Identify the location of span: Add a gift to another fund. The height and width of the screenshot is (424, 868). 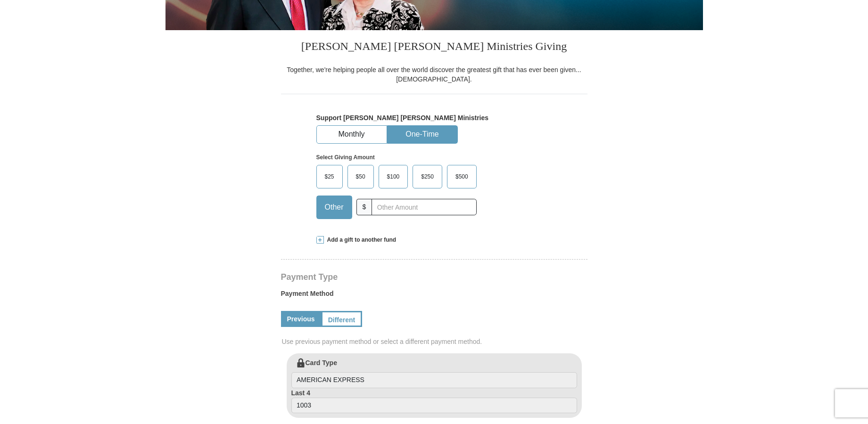
(360, 240).